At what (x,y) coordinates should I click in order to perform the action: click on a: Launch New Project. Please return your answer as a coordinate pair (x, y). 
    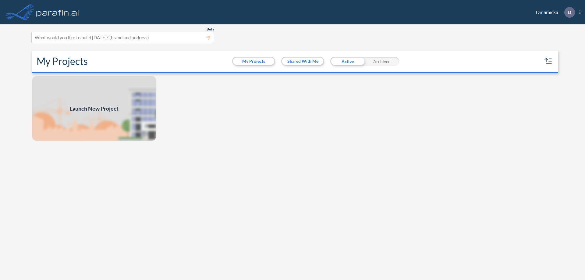
    Looking at the image, I should click on (94, 108).